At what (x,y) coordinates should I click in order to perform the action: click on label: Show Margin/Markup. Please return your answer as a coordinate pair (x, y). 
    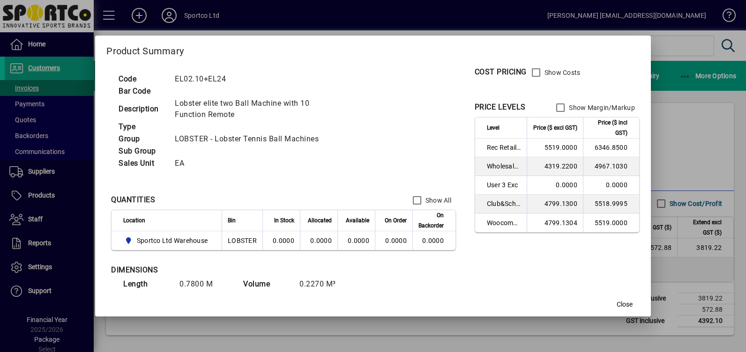
    Looking at the image, I should click on (601, 108).